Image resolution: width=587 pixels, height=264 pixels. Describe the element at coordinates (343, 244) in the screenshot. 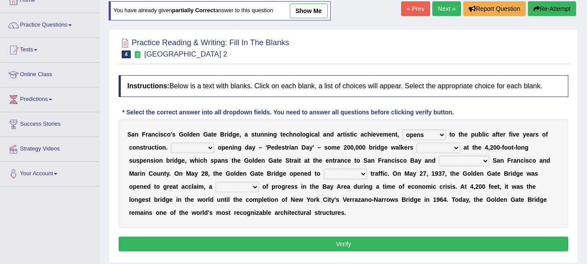

I see `button: Verify` at that location.